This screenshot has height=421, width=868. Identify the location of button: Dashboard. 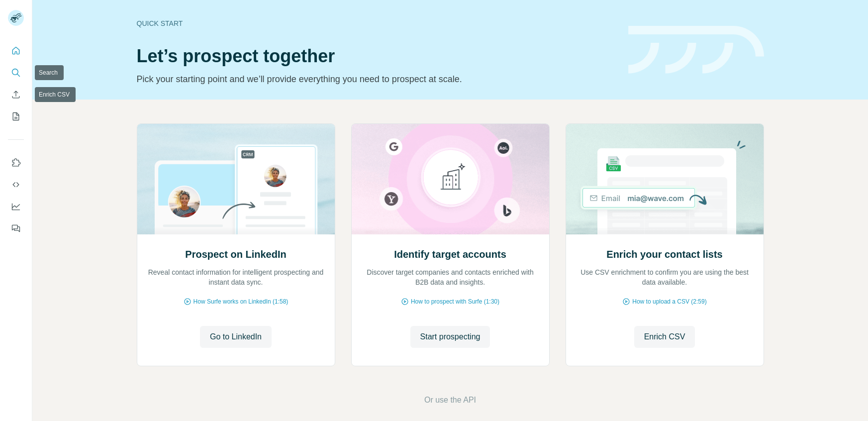
(16, 207).